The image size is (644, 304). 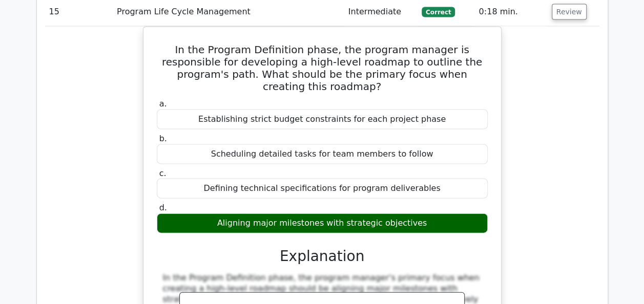 I want to click on div: Aligning major milestones with strategic objectives, so click(x=323, y=224).